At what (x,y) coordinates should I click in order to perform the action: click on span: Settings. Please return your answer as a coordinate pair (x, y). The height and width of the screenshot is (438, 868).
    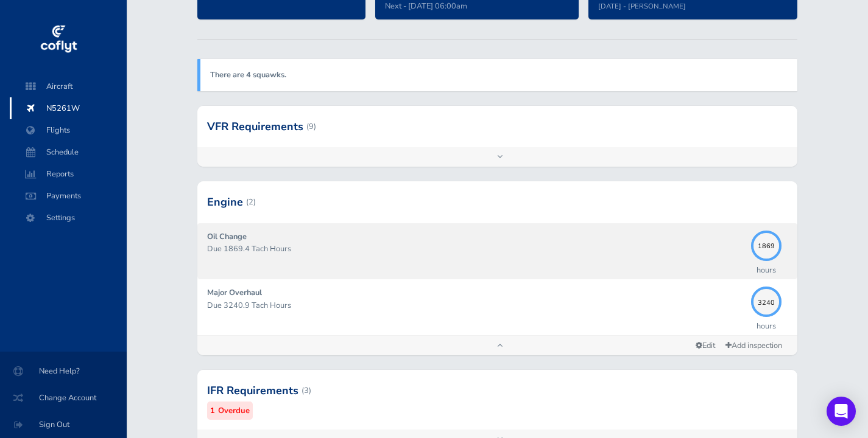
    Looking at the image, I should click on (68, 218).